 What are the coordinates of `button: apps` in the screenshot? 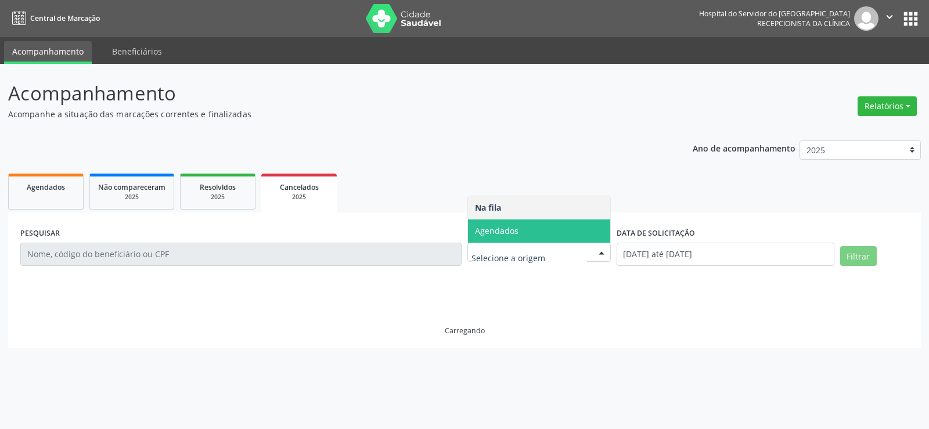 It's located at (910, 19).